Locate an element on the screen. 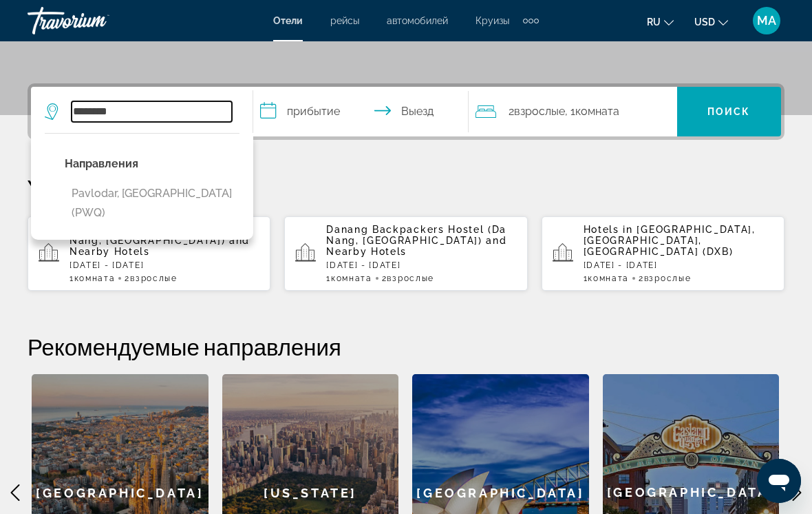 The image size is (812, 514). div: Search widget is located at coordinates (406, 112).